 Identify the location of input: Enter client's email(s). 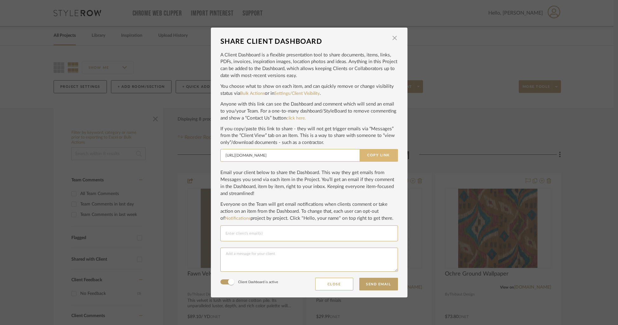
(309, 233).